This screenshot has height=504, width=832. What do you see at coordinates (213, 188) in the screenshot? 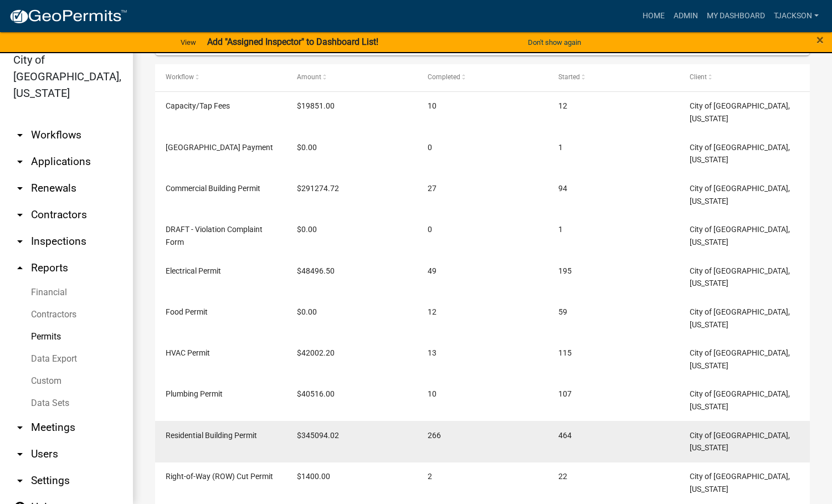
I see `span: Commercial Building Permit` at bounding box center [213, 188].